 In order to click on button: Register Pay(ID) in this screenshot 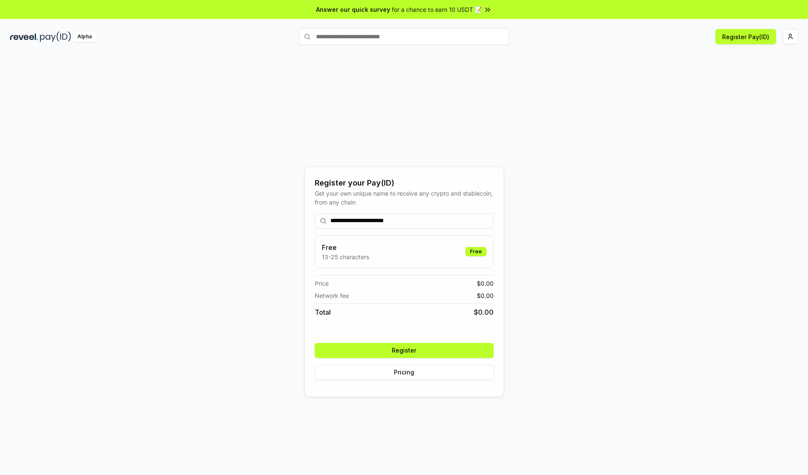, I will do `click(746, 37)`.